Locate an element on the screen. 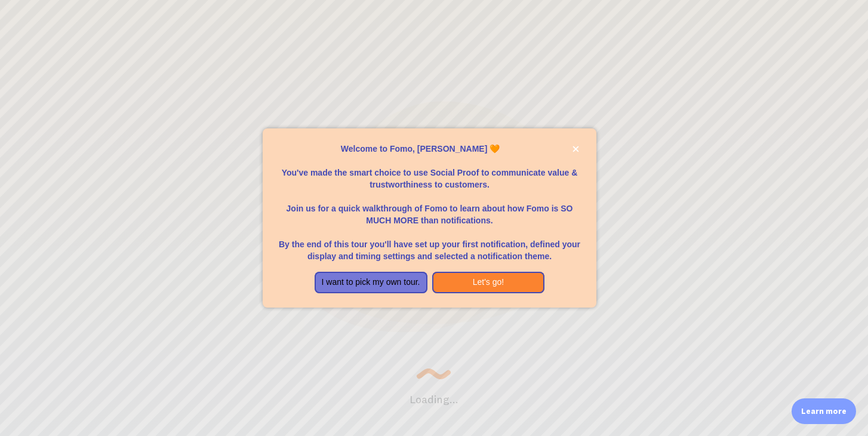 Image resolution: width=868 pixels, height=436 pixels. div: Learn more is located at coordinates (824, 411).